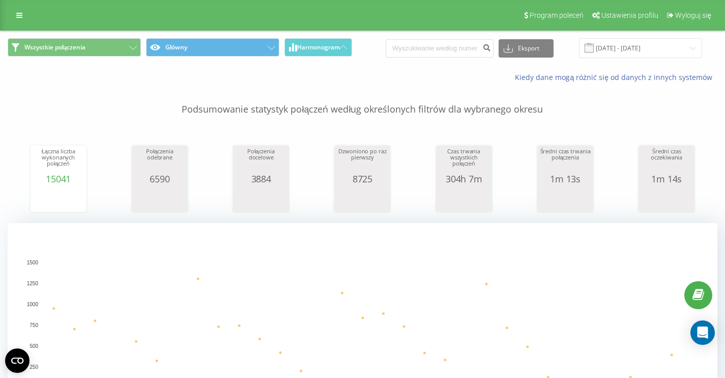  What do you see at coordinates (59, 161) in the screenshot?
I see `div: Łączna liczba wykonanych połączeń` at bounding box center [59, 161].